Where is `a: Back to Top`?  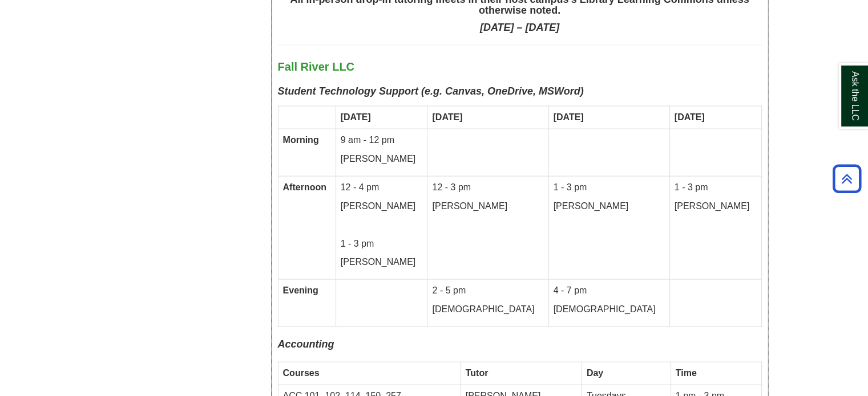
a: Back to Top is located at coordinates (846, 178).